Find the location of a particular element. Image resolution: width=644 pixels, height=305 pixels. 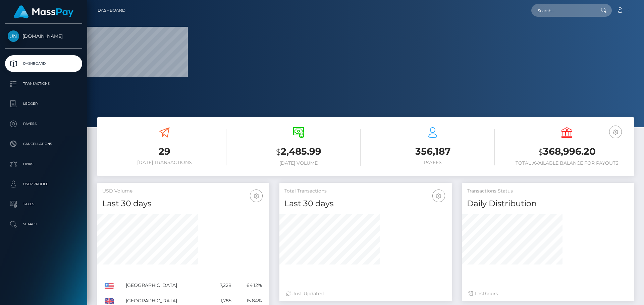

div: Last hours is located at coordinates (548, 294).